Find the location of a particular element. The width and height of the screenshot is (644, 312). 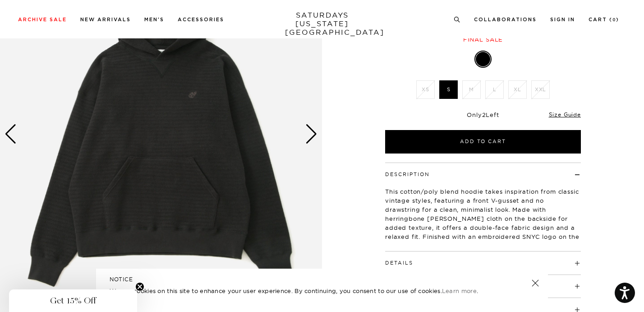

div: Previous slide is located at coordinates (10, 134).